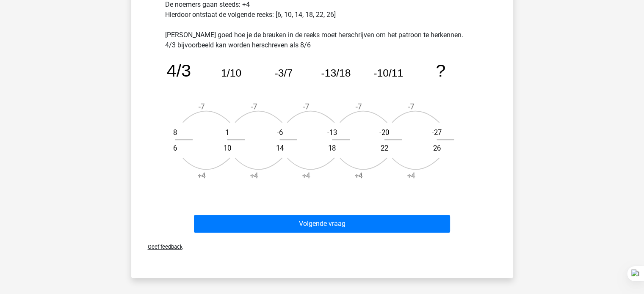 The image size is (644, 294). Describe the element at coordinates (384, 148) in the screenshot. I see `text: 22` at that location.